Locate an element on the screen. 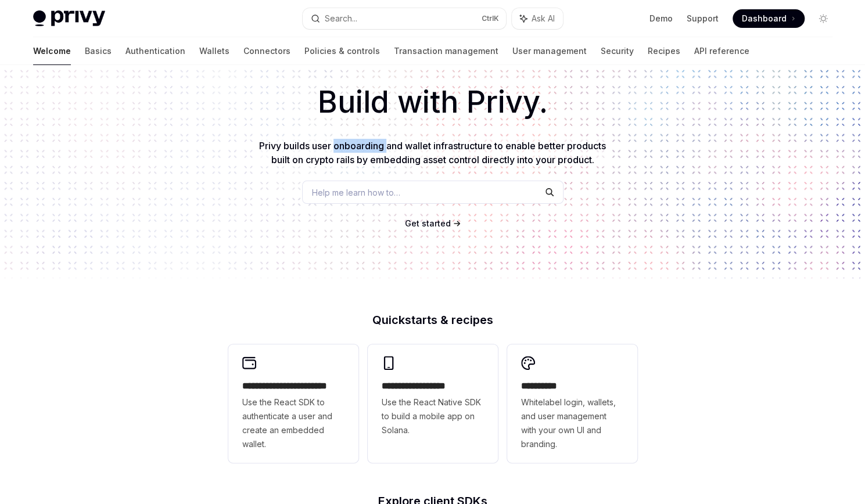 The width and height of the screenshot is (865, 504). a: Dashboard is located at coordinates (768, 19).